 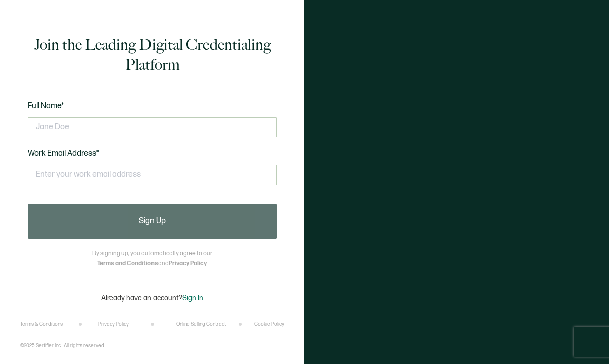 What do you see at coordinates (152, 221) in the screenshot?
I see `span: Sign Up` at bounding box center [152, 221].